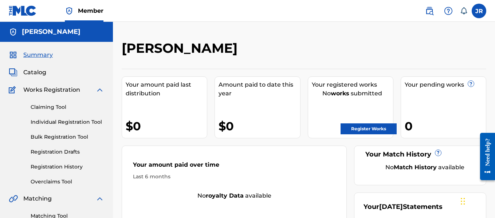  What do you see at coordinates (67, 167) in the screenshot?
I see `a: Registration History` at bounding box center [67, 167].